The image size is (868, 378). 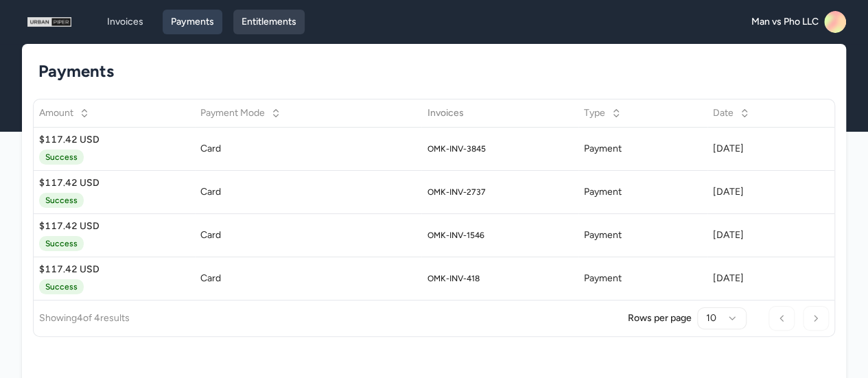 I want to click on span: Amount, so click(x=56, y=113).